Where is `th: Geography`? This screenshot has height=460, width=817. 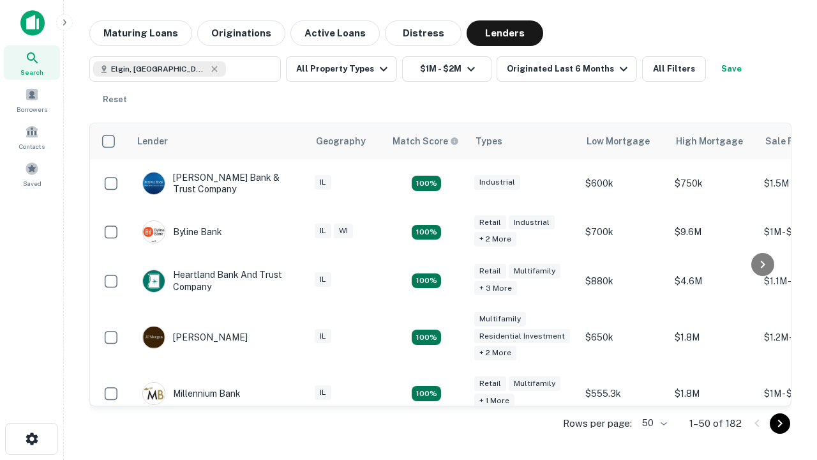 th: Geography is located at coordinates (347, 141).